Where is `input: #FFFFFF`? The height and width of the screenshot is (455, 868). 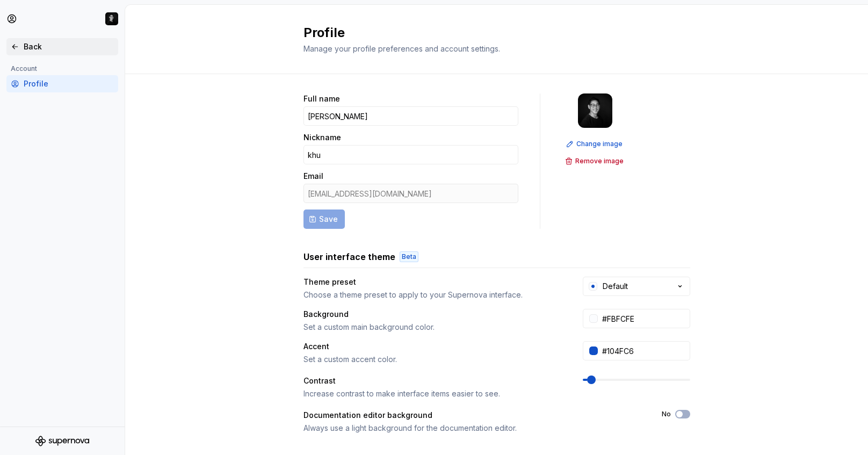 input: #FFFFFF is located at coordinates (644, 319).